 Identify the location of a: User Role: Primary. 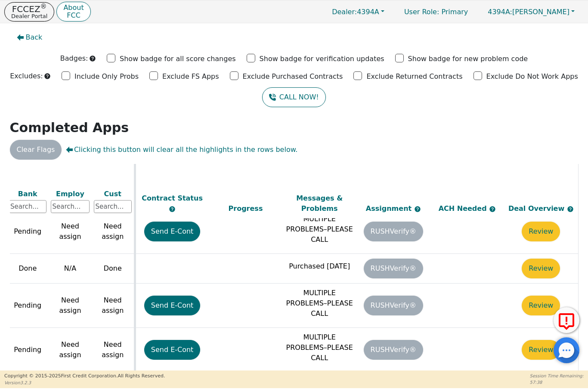
(436, 12).